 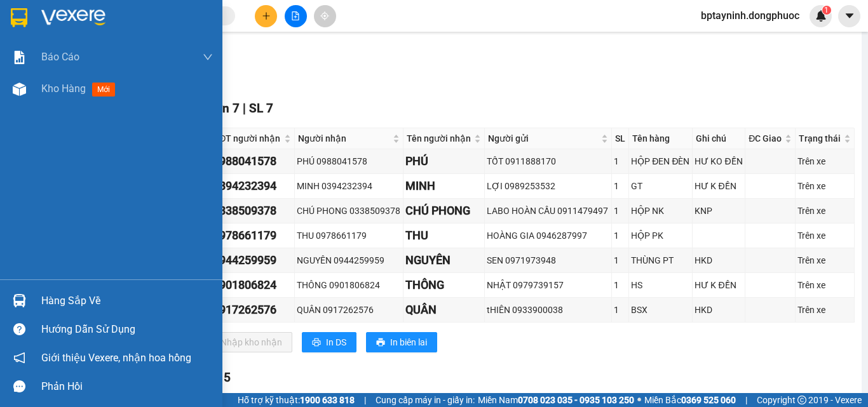 I want to click on button: printerIn biên lai, so click(x=401, y=342).